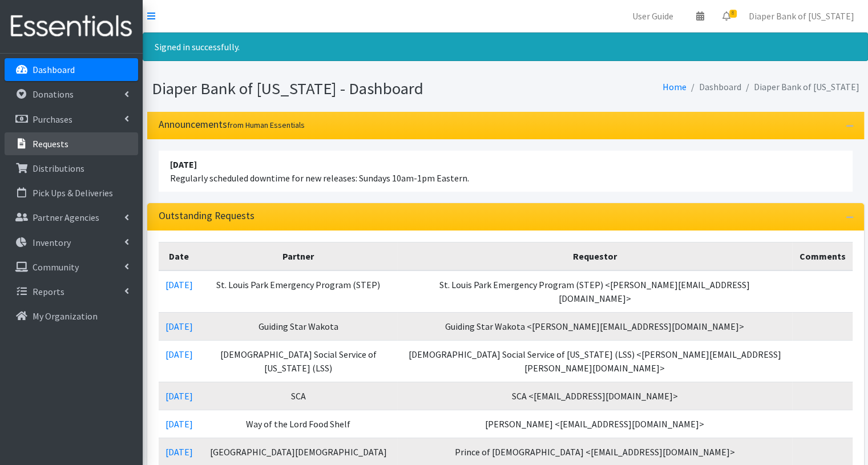 This screenshot has height=465, width=868. Describe the element at coordinates (71, 193) in the screenshot. I see `a: Pick Ups & Deliveries` at that location.